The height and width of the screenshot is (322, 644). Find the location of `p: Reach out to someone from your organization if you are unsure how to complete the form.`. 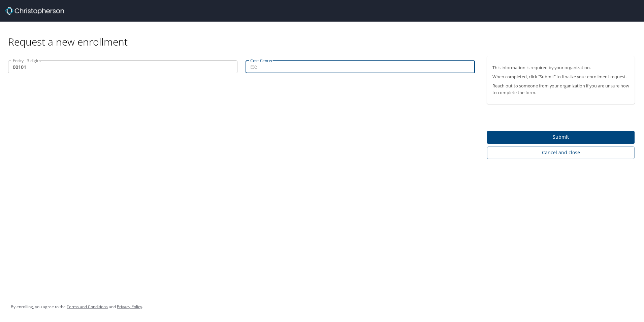

p: Reach out to someone from your organization if you are unsure how to complete the form. is located at coordinates (561, 89).